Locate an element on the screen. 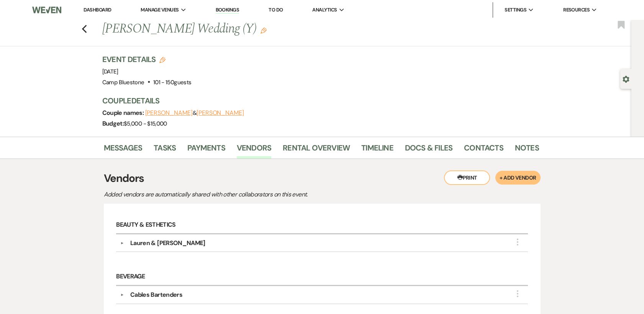  span: $5,000 - $15,000 is located at coordinates (145, 124).